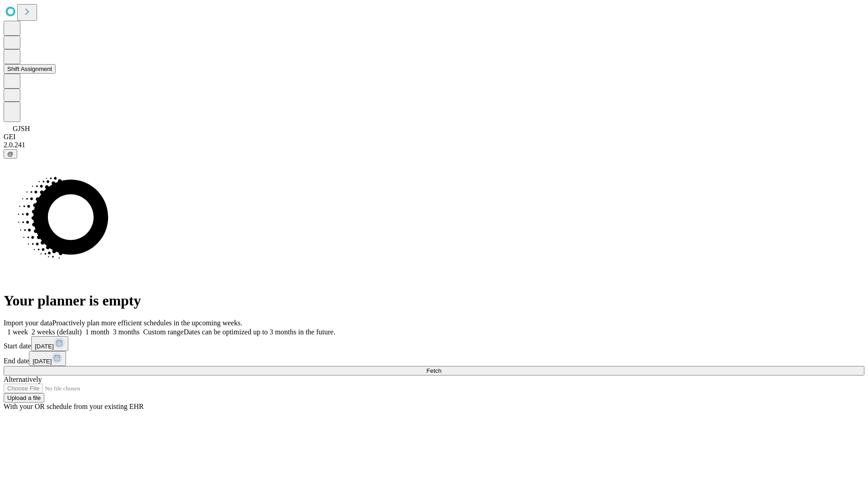 The width and height of the screenshot is (868, 488). I want to click on span: 3 months, so click(127, 332).